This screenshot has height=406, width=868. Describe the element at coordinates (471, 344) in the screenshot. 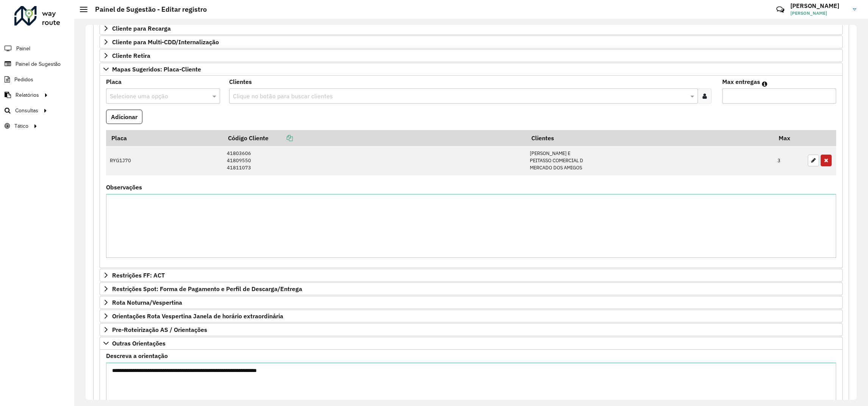

I see `a: Outras Orientações` at that location.